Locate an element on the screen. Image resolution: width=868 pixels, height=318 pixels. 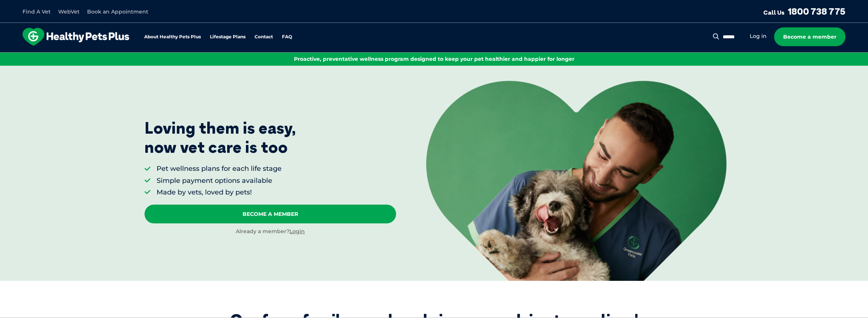
span: Proactive, preventative wellness program designed to keep your pet healthier and happier for longer is located at coordinates (434, 59).